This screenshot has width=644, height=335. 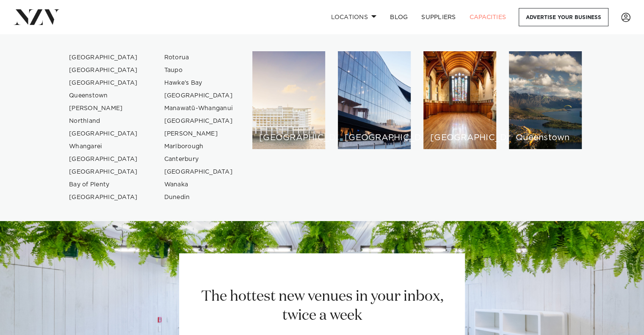 I want to click on a: Advertise your business, so click(x=564, y=17).